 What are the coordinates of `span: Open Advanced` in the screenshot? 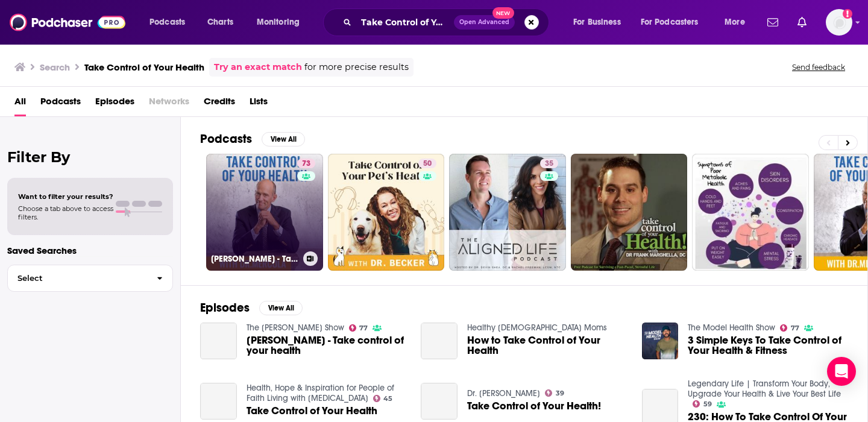 It's located at (484, 22).